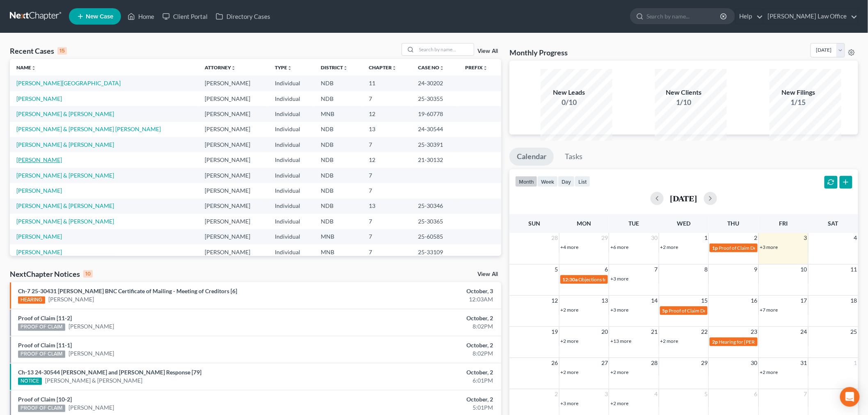  Describe the element at coordinates (770, 247) in the screenshot. I see `a: +3 more` at that location.